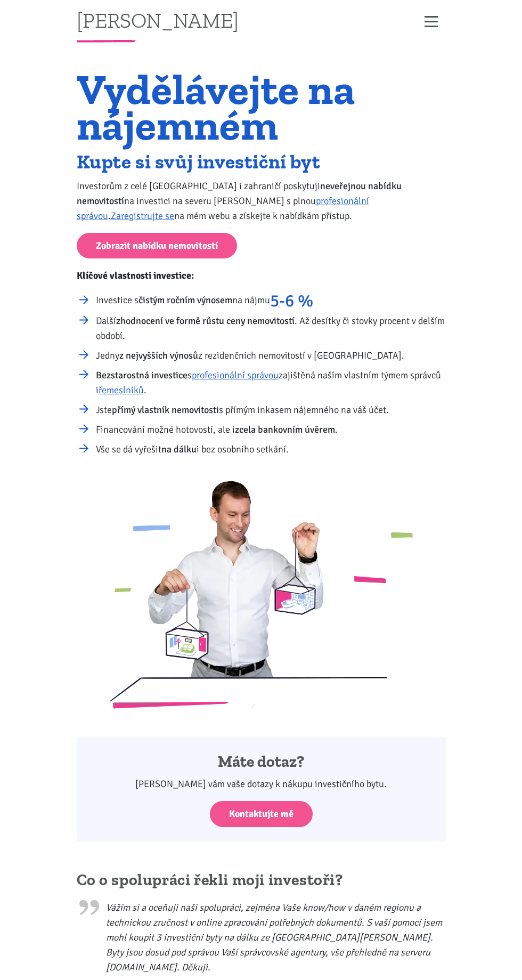 The image size is (522, 980). Describe the element at coordinates (206, 321) in the screenshot. I see `strong: zhodnocení ve formě růstu ceny nemovitostí` at that location.